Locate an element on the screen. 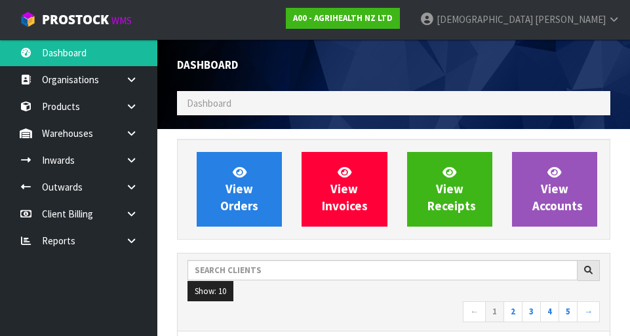 The height and width of the screenshot is (336, 630). img: cube-alt.png is located at coordinates (28, 19).